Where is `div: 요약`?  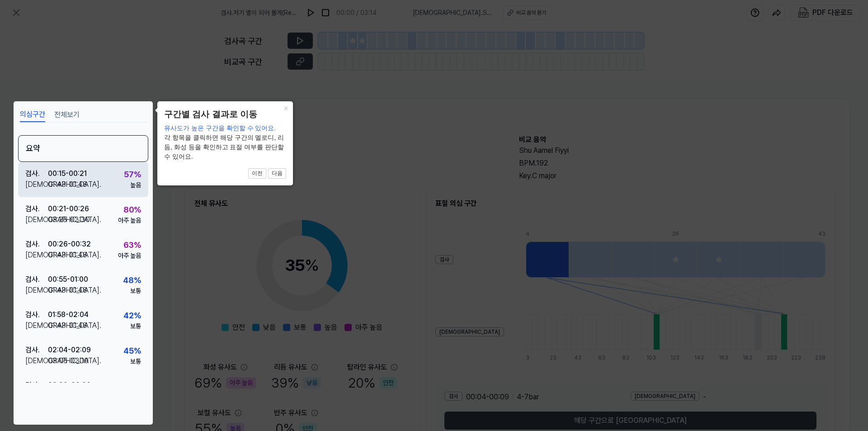 div: 요약 is located at coordinates (83, 148).